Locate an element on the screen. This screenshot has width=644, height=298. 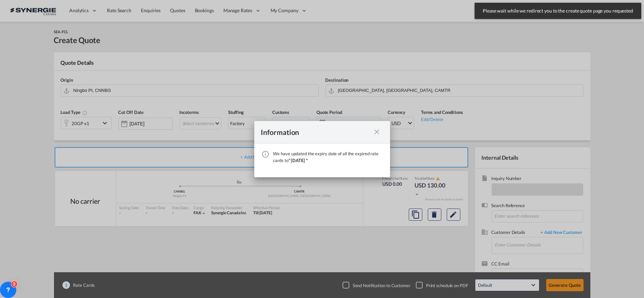
div: We have updated the expiry date of all the expired rate cards to is located at coordinates (328, 157).